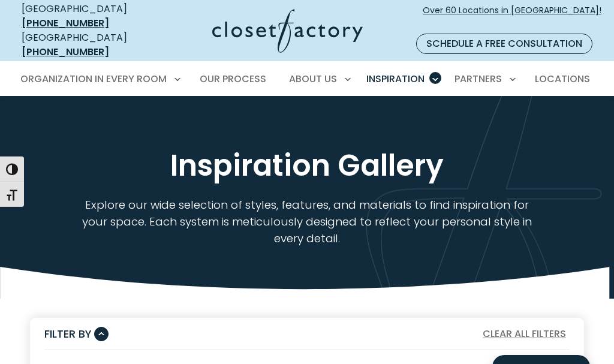 The height and width of the screenshot is (364, 614). Describe the element at coordinates (524, 334) in the screenshot. I see `button: Clear All Filters` at that location.